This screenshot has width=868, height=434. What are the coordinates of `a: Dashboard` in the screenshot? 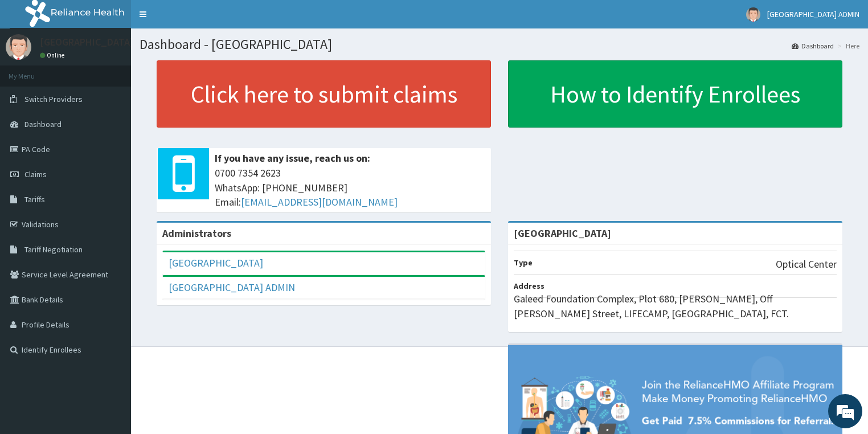 It's located at (813, 46).